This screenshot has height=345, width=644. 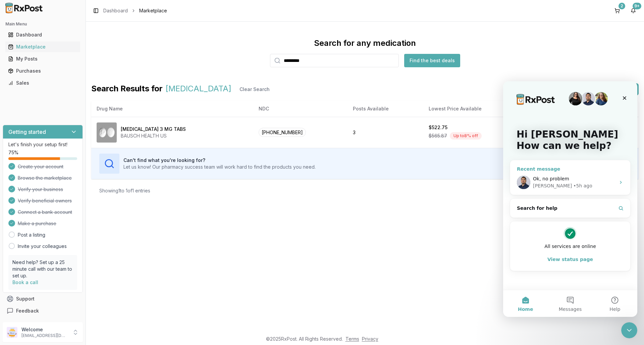 What do you see at coordinates (617, 10) in the screenshot?
I see `button: 2` at bounding box center [617, 10].